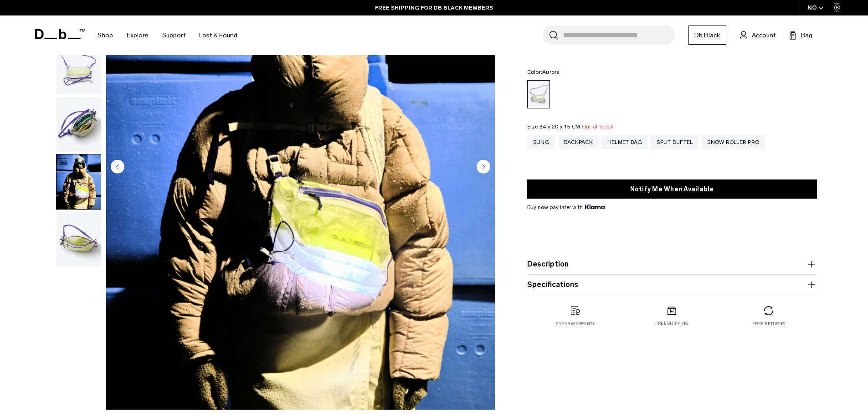 Image resolution: width=868 pixels, height=415 pixels. I want to click on a: Sling, so click(542, 142).